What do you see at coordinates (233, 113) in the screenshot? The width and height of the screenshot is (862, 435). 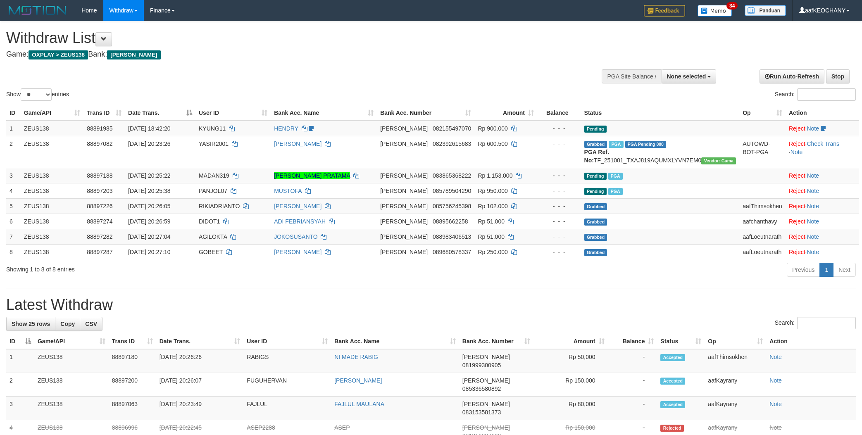 I see `th: User ID: activate to sort column ascending` at bounding box center [233, 113].